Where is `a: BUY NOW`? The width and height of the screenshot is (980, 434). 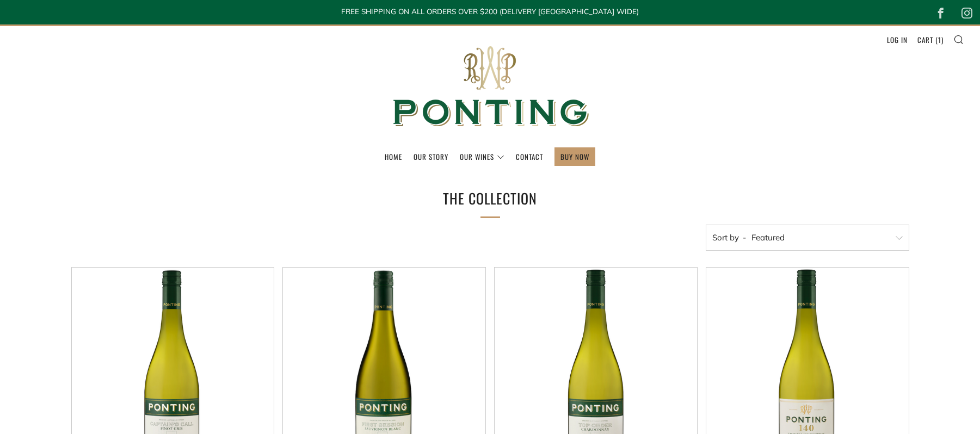 a: BUY NOW is located at coordinates (575, 156).